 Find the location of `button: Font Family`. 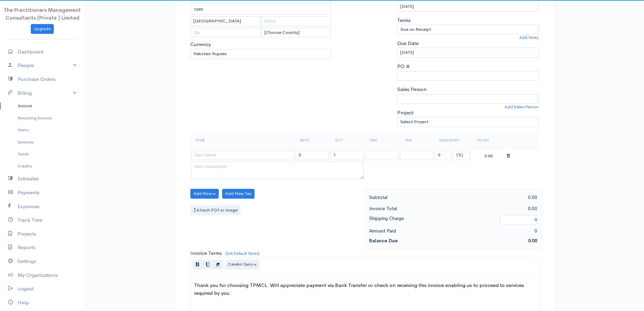

button: Font Family is located at coordinates (242, 264).